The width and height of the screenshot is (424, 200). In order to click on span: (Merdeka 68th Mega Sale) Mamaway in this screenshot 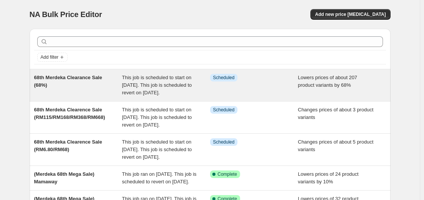, I will do `click(64, 178)`.